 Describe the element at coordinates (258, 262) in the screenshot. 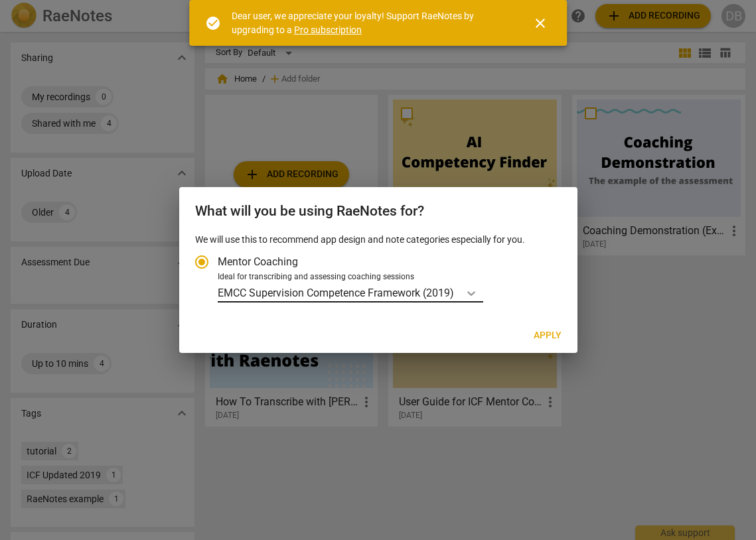

I see `span: Mentor Coaching` at that location.